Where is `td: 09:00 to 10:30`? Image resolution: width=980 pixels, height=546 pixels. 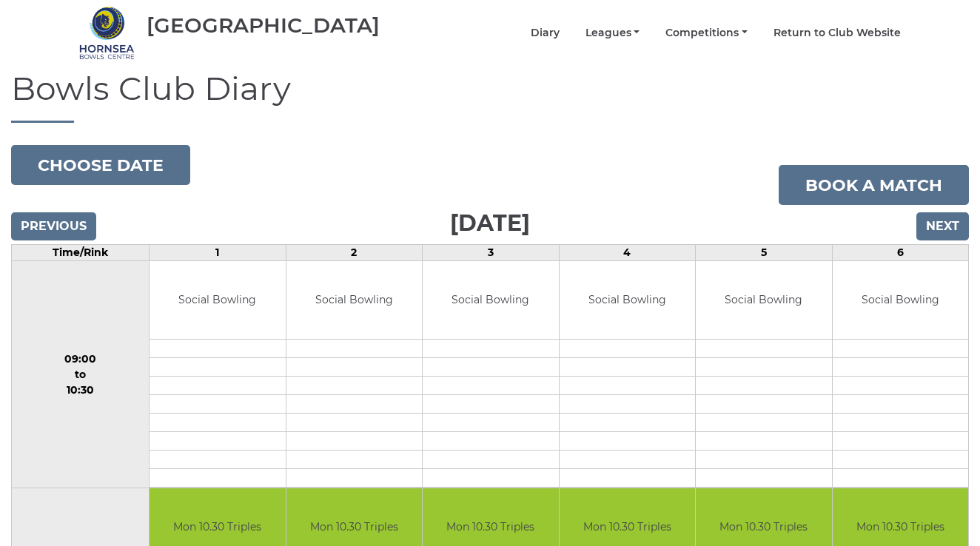
td: 09:00 to 10:30 is located at coordinates (80, 375).